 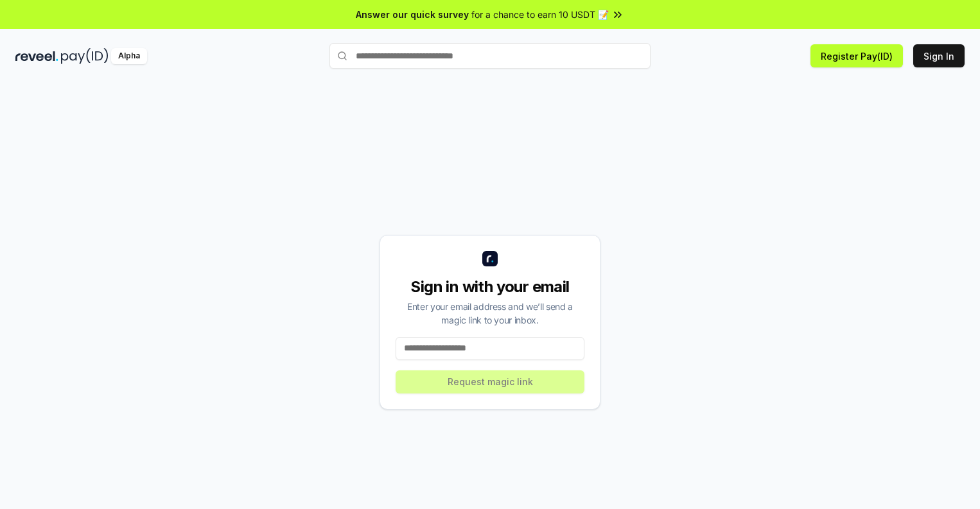 What do you see at coordinates (85, 56) in the screenshot?
I see `img: pay_id` at bounding box center [85, 56].